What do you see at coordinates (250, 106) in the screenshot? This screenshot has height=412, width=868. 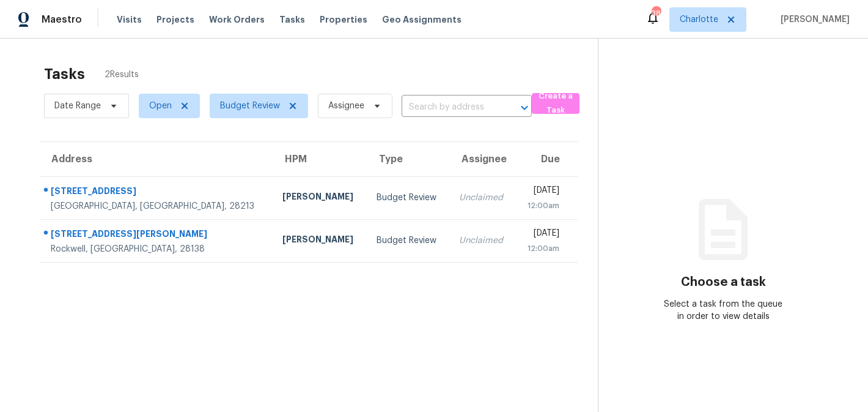 I see `span: Budget Review` at bounding box center [250, 106].